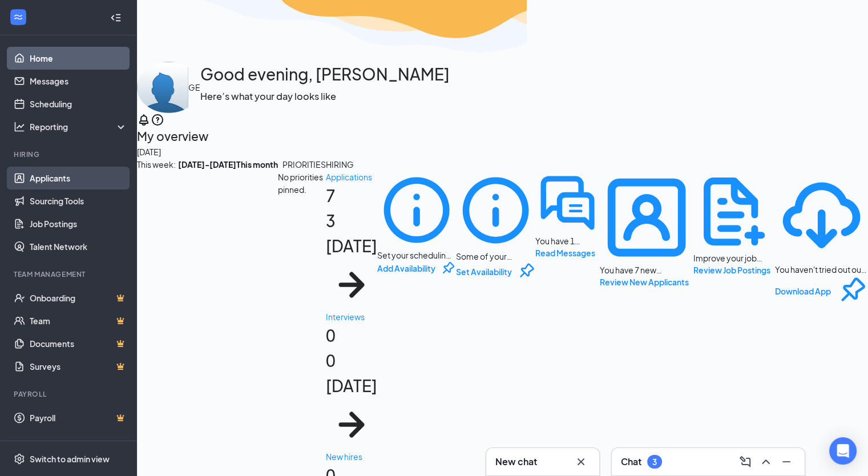 This screenshot has height=476, width=868. I want to click on div: 3, so click(654, 461).